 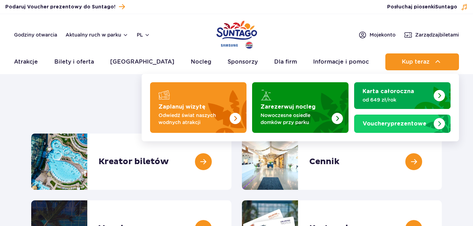 I want to click on p: od 649 zł/rok, so click(x=397, y=100).